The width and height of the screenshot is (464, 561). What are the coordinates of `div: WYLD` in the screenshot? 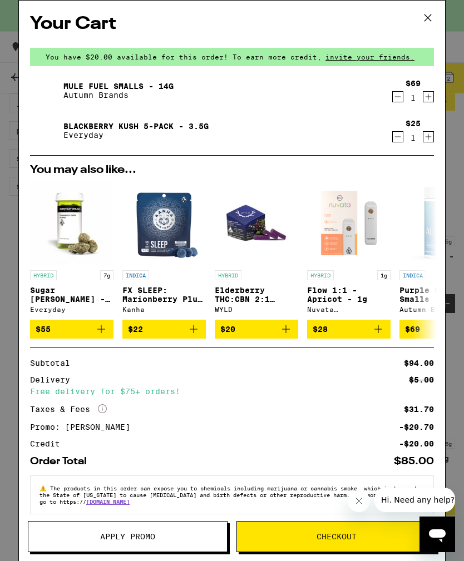 It's located at (257, 309).